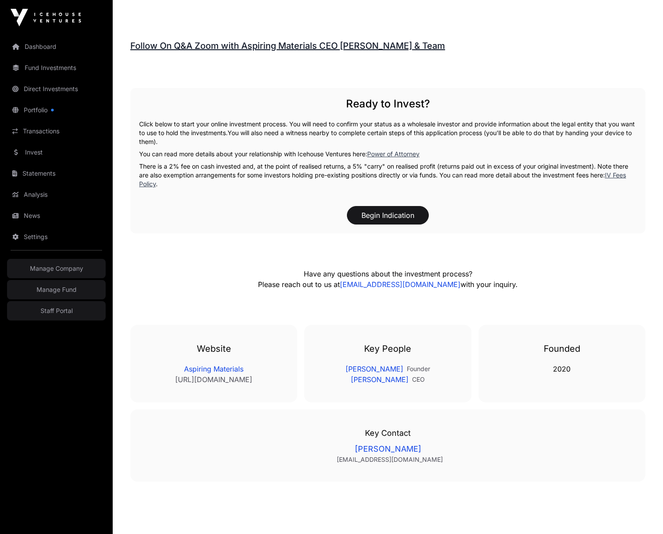 Image resolution: width=663 pixels, height=534 pixels. Describe the element at coordinates (388, 175) in the screenshot. I see `p: There is a 2% fee on cash invested and, at the point of realised returns, a 5% "carry" on realise...` at that location.